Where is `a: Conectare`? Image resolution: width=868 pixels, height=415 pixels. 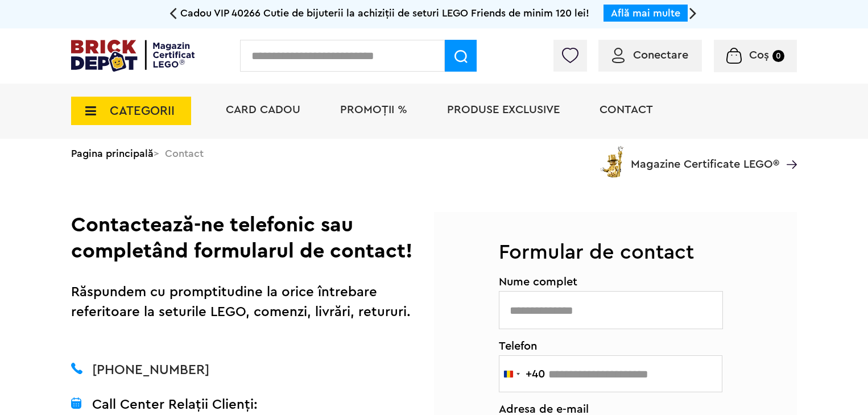
a: Conectare is located at coordinates (650, 55).